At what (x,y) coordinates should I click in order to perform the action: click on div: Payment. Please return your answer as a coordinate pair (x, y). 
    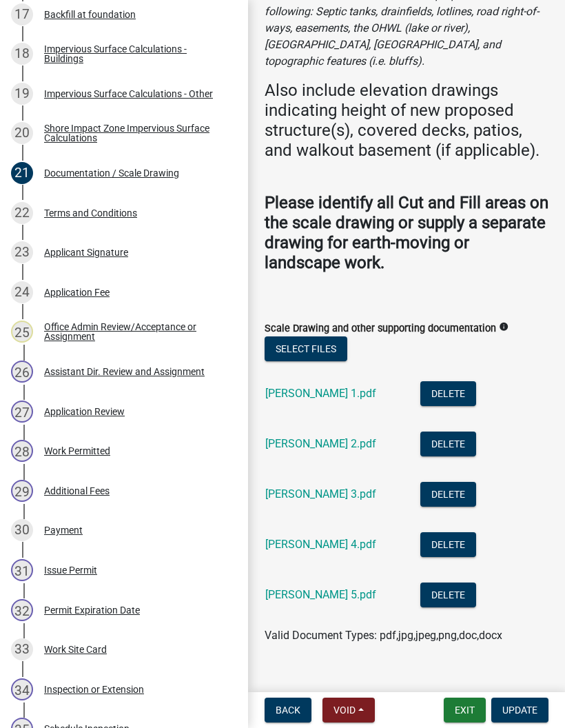
    Looking at the image, I should click on (63, 530).